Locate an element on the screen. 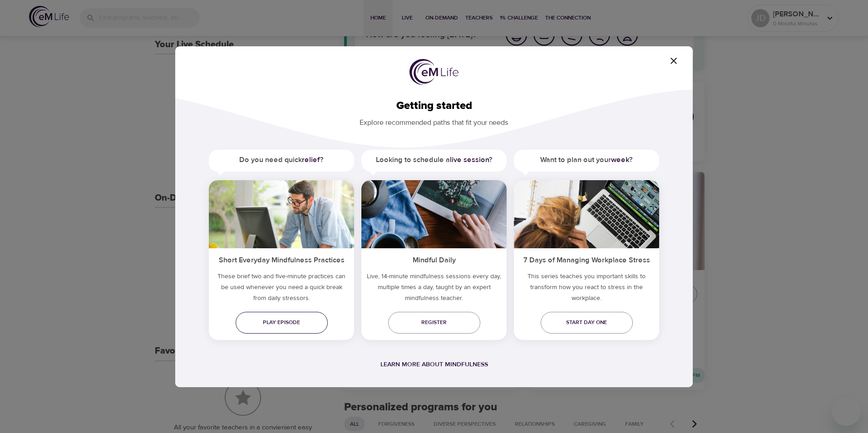  a: Register is located at coordinates (434, 323).